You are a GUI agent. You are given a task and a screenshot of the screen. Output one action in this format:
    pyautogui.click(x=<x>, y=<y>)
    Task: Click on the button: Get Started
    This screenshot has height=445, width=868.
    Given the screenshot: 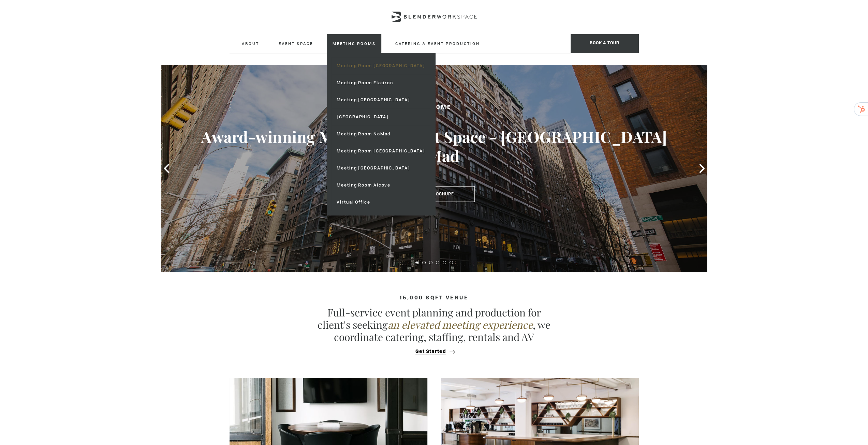 What is the action you would take?
    pyautogui.click(x=434, y=352)
    